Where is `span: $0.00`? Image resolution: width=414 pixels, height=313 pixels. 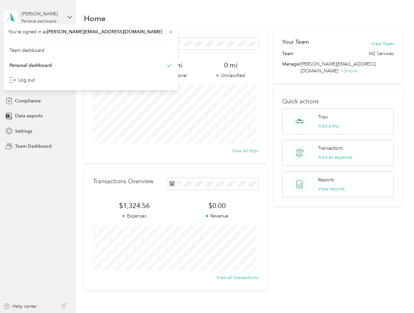
span: $0.00 is located at coordinates (217, 206).